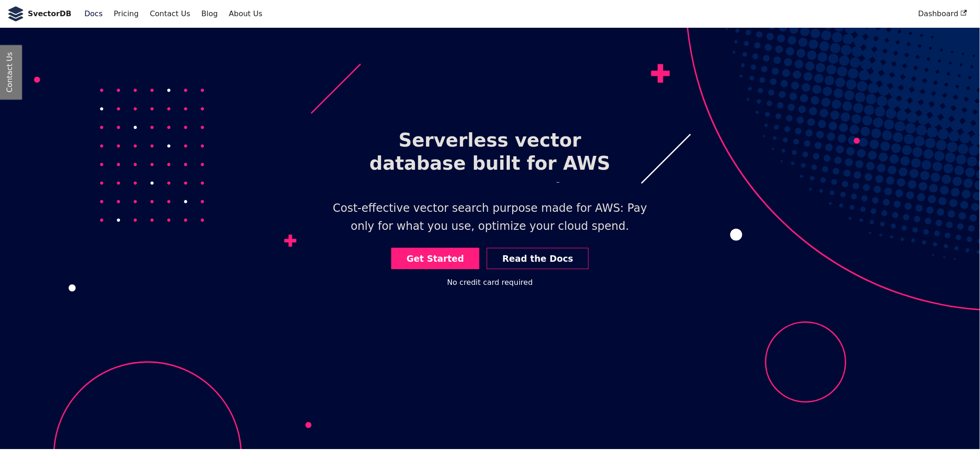  What do you see at coordinates (436, 258) in the screenshot?
I see `a: Get Started` at bounding box center [436, 258].